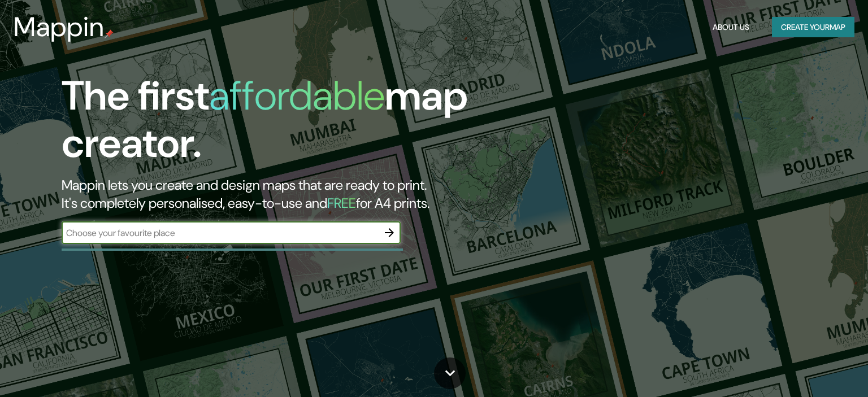 The height and width of the screenshot is (397, 868). What do you see at coordinates (813, 27) in the screenshot?
I see `button: Create yourmap` at bounding box center [813, 27].